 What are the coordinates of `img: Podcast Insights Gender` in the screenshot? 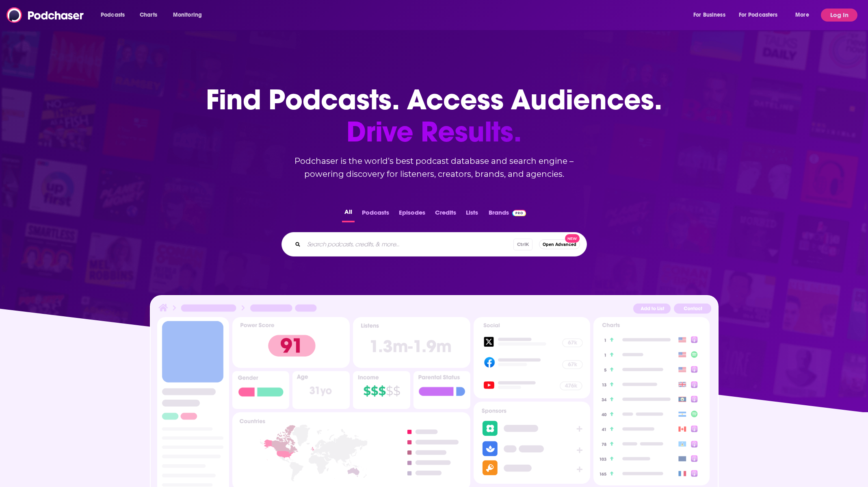 It's located at (261, 390).